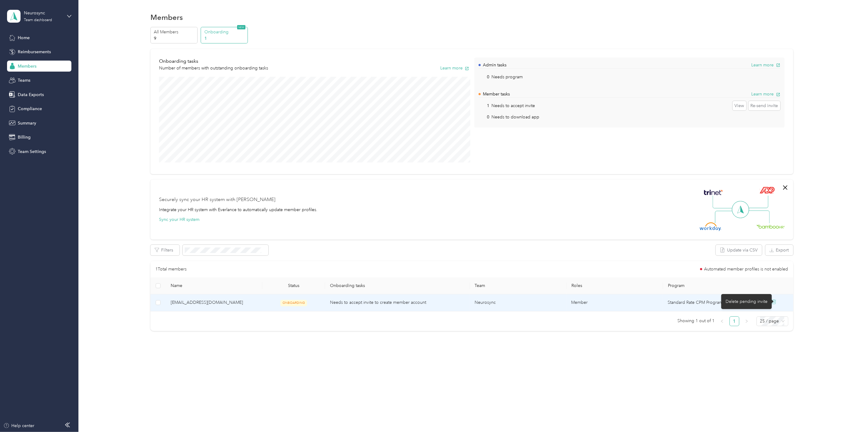  What do you see at coordinates (722, 322) in the screenshot?
I see `li: Previous Page` at bounding box center [722, 322].